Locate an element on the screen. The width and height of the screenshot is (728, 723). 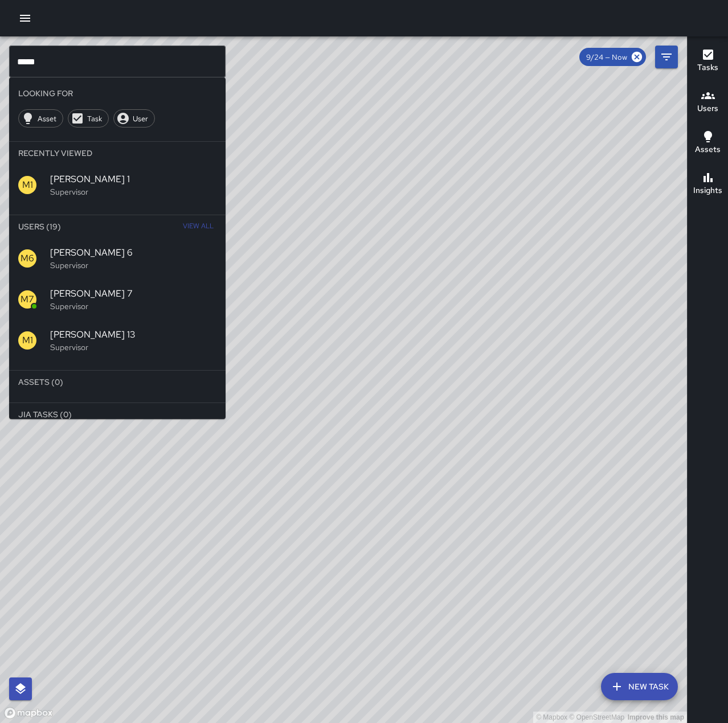
li: Assets (0) is located at coordinates (117, 382).